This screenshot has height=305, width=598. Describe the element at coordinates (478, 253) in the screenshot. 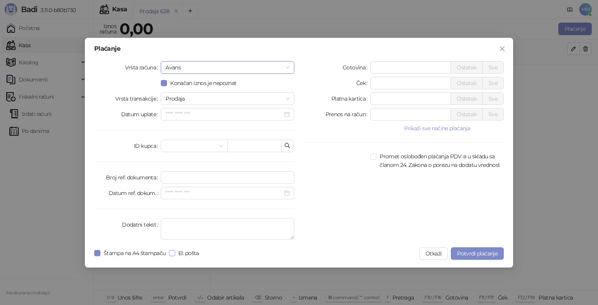

I see `span: Potvrdi plaćanje` at that location.